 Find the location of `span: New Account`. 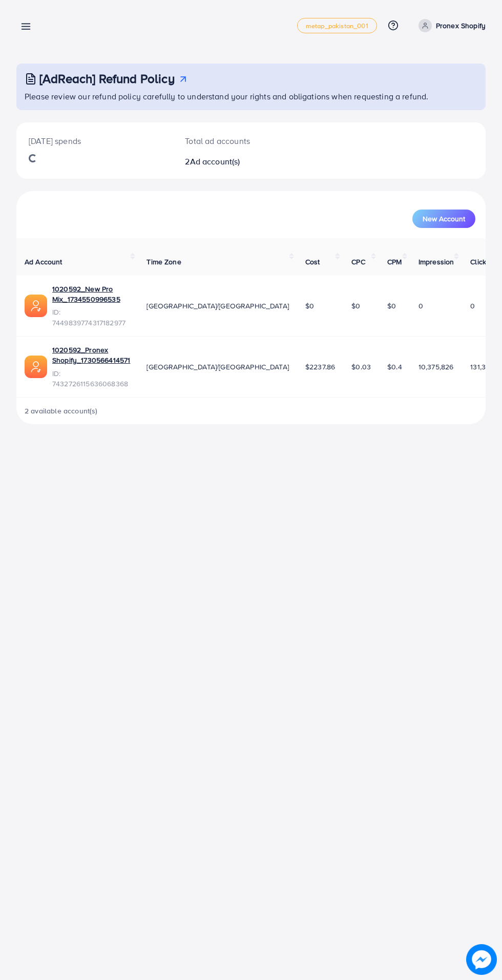

span: New Account is located at coordinates (443, 219).